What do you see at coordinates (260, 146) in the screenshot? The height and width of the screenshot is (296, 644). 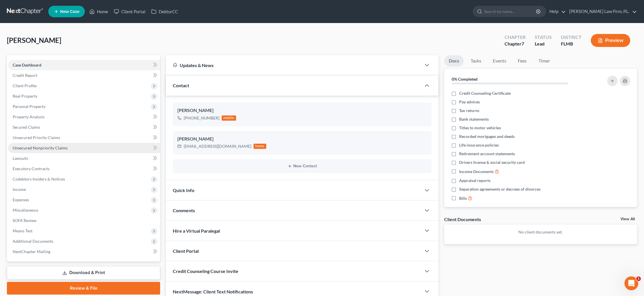 I see `div: home` at bounding box center [260, 146].